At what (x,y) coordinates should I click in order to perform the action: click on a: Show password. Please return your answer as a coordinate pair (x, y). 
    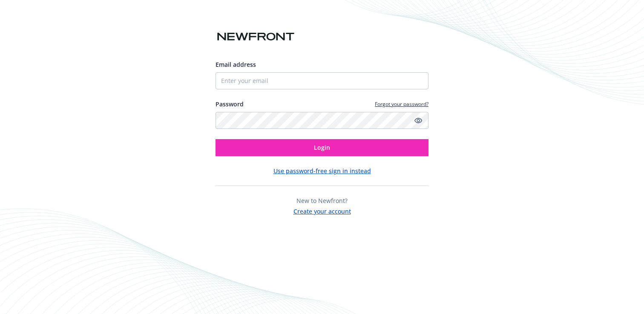
    Looking at the image, I should click on (418, 121).